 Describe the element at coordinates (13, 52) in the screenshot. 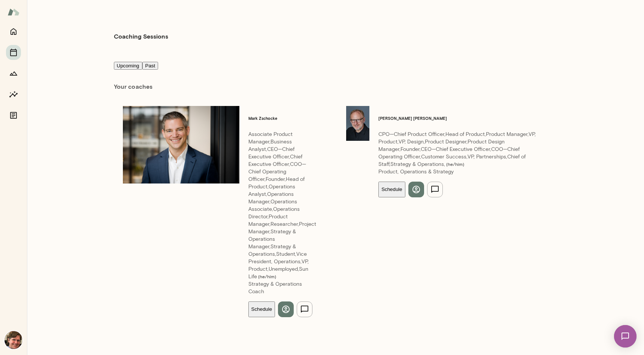

I see `button: Sessions` at that location.